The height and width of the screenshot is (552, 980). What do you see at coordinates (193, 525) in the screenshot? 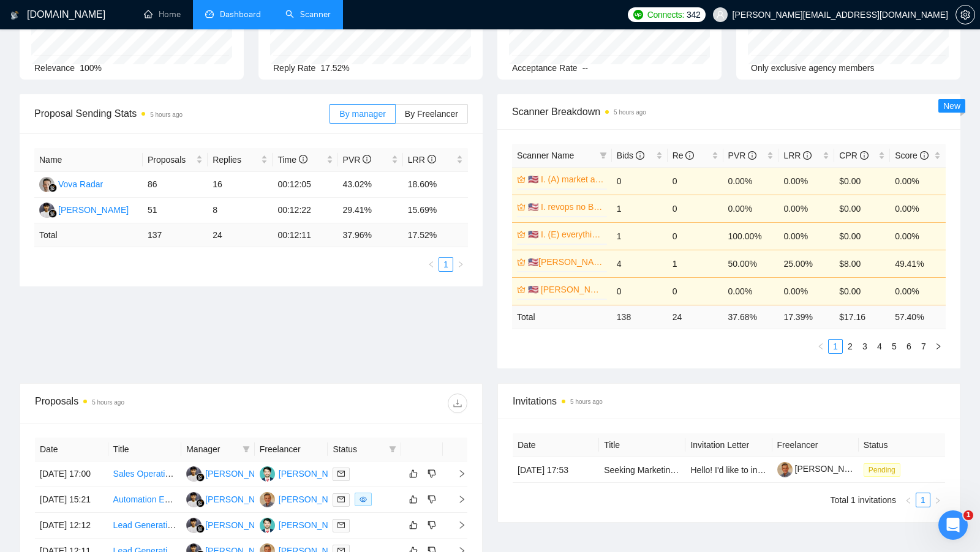
I see `img: RT` at bounding box center [193, 525].